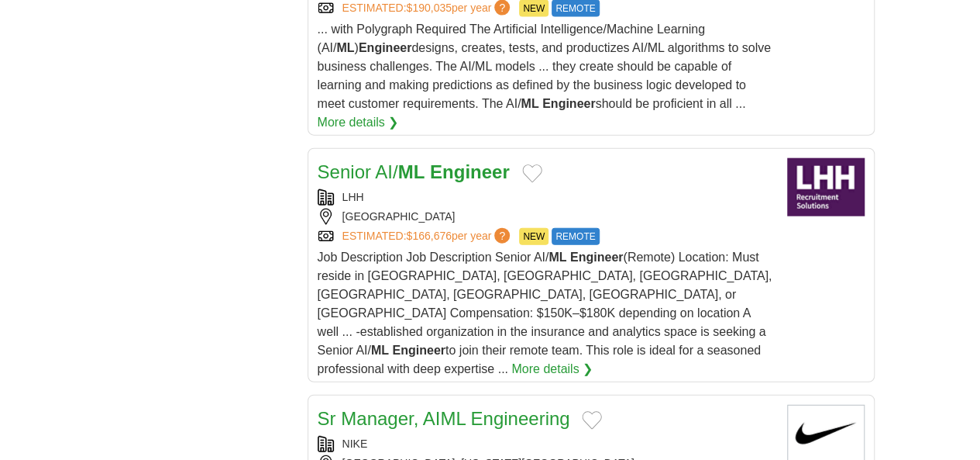  What do you see at coordinates (414, 171) in the screenshot?
I see `a: Senior AI/ML Engineer` at bounding box center [414, 171].